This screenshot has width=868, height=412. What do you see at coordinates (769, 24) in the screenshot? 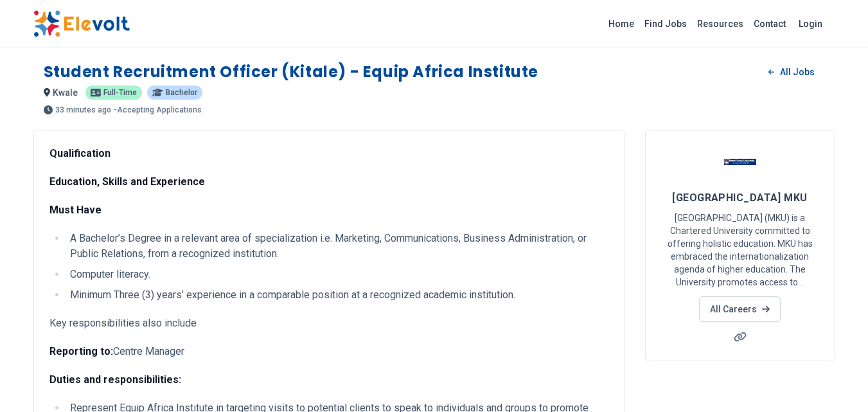
I see `a: Contact` at bounding box center [769, 24].